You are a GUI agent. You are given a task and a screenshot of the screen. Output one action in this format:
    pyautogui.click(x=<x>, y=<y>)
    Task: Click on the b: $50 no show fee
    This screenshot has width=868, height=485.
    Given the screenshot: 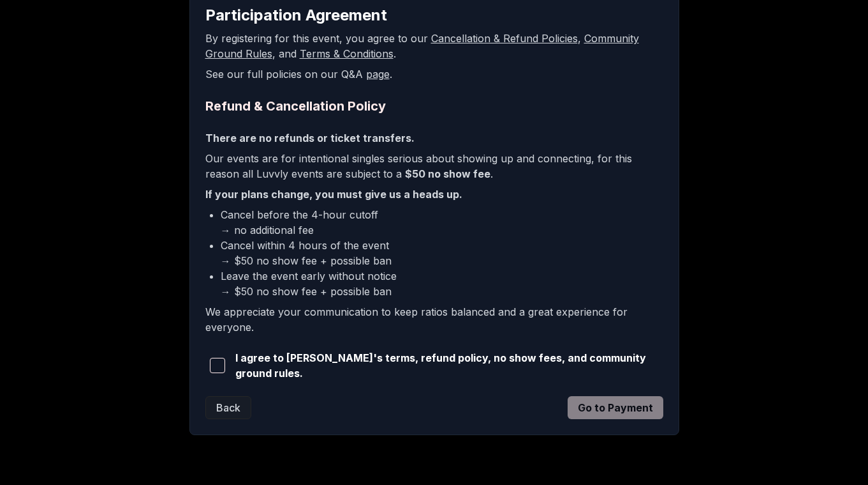 What is the action you would take?
    pyautogui.click(x=448, y=174)
    